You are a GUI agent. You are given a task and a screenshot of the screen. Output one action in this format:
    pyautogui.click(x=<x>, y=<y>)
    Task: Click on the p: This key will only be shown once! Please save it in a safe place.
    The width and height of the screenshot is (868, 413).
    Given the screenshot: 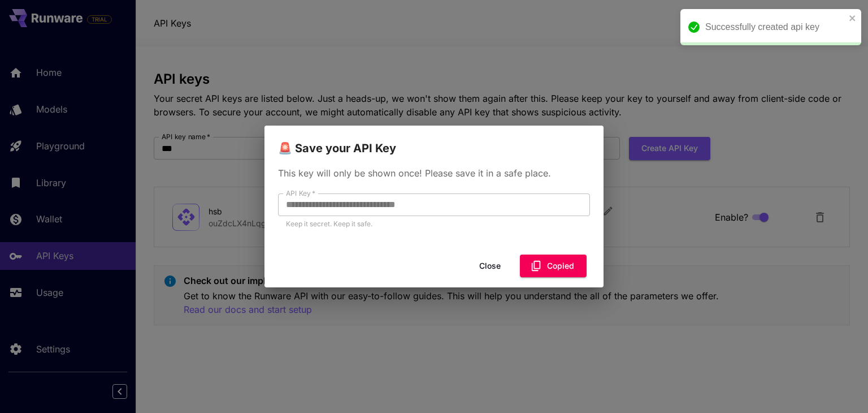 What is the action you would take?
    pyautogui.click(x=434, y=173)
    